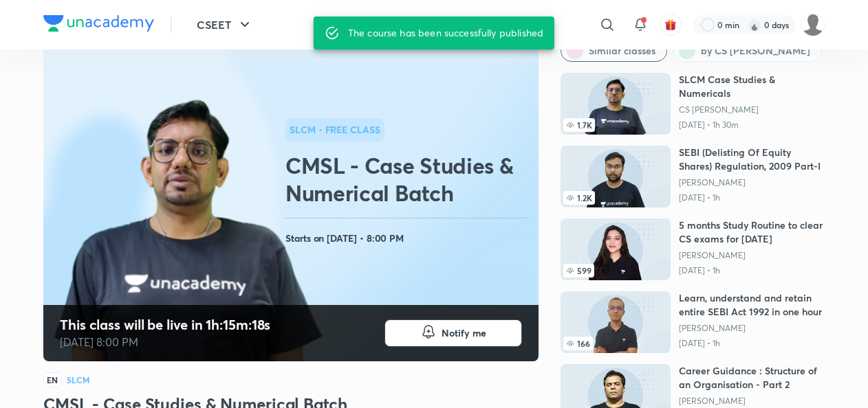 The width and height of the screenshot is (868, 408). What do you see at coordinates (579, 125) in the screenshot?
I see `span: 1.7K` at bounding box center [579, 125].